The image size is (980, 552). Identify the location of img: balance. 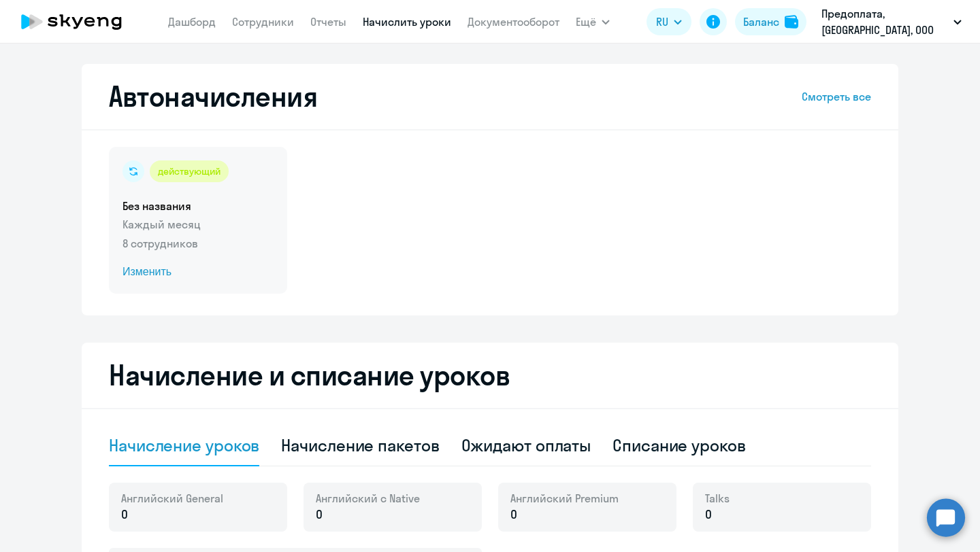
(792, 22).